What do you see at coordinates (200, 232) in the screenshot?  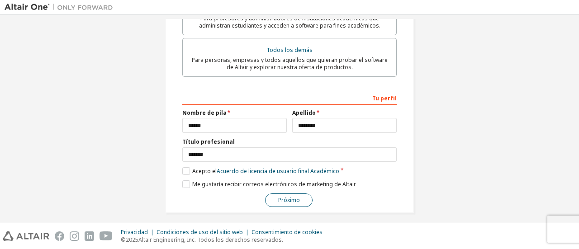 I see `font: Condiciones de uso del sitio web` at bounding box center [200, 232].